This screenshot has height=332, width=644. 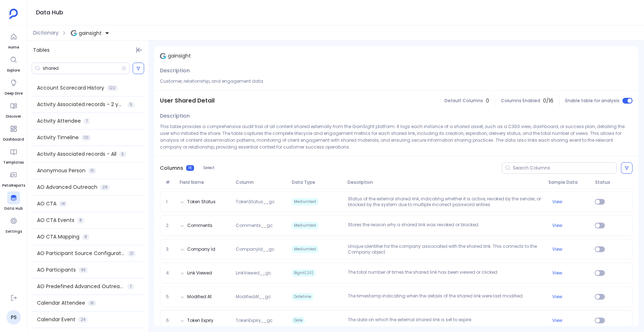 What do you see at coordinates (201, 249) in the screenshot?
I see `button: Company Id` at bounding box center [201, 249].